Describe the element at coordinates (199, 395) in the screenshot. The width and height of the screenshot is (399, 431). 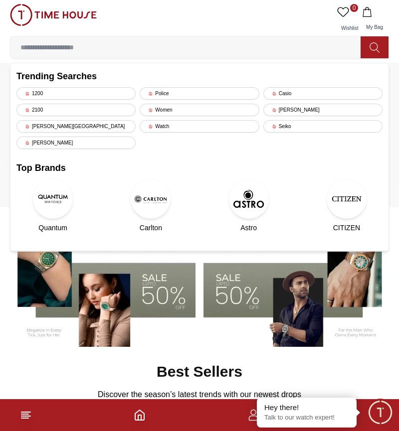
I see `p: Discover the season’s latest trends with our newest drops` at that location.